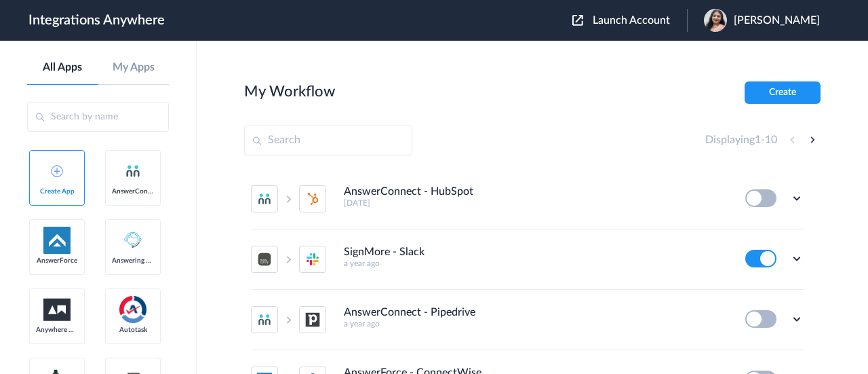 The width and height of the screenshot is (868, 374). Describe the element at coordinates (631, 21) in the screenshot. I see `span: Launch Account` at that location.